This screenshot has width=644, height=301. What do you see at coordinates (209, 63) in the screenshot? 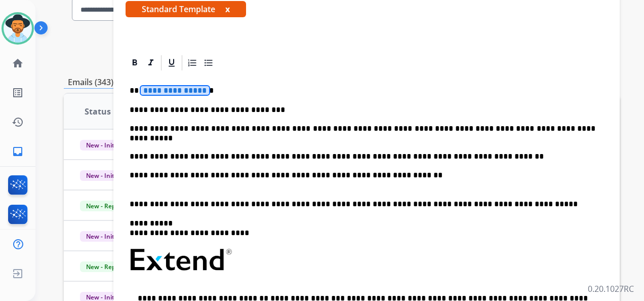
I see `div: Bullet List` at bounding box center [209, 63].